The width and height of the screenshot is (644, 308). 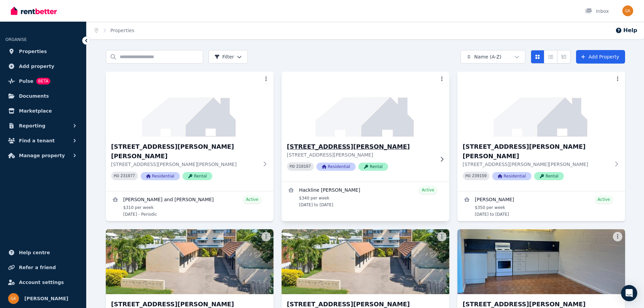 I want to click on button: Find a tenant, so click(x=43, y=141).